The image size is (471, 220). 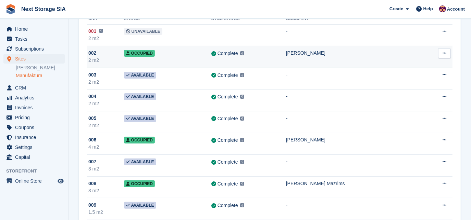 I want to click on th: Sync Status, so click(x=249, y=19).